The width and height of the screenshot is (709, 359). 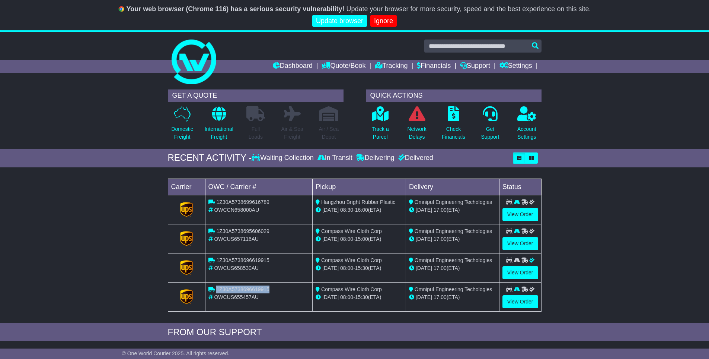 I want to click on a: AccountSettings, so click(x=527, y=125).